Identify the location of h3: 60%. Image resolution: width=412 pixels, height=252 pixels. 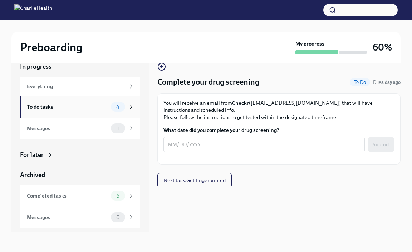
(383, 47).